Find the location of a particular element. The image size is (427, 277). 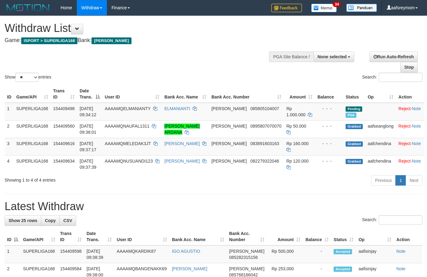

div: Showing 1 to 4 of 4 entries is located at coordinates (89, 179).